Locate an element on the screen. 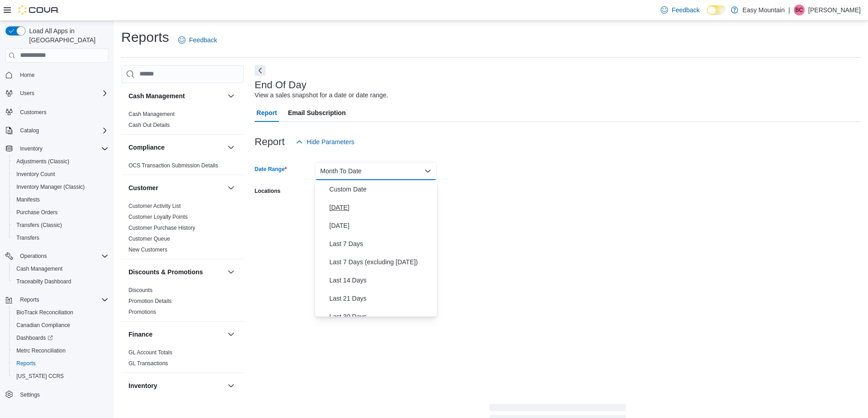 This screenshot has height=418, width=868. a: Inventory Manager (Classic) is located at coordinates (51, 187).